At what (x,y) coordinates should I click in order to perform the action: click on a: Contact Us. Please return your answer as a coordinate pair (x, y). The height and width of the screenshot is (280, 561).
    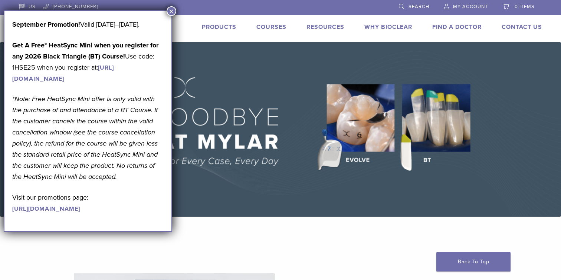
    Looking at the image, I should click on (521, 27).